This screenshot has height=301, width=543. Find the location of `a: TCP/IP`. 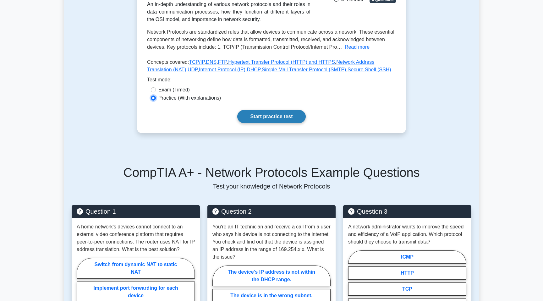

a: TCP/IP is located at coordinates (197, 62).